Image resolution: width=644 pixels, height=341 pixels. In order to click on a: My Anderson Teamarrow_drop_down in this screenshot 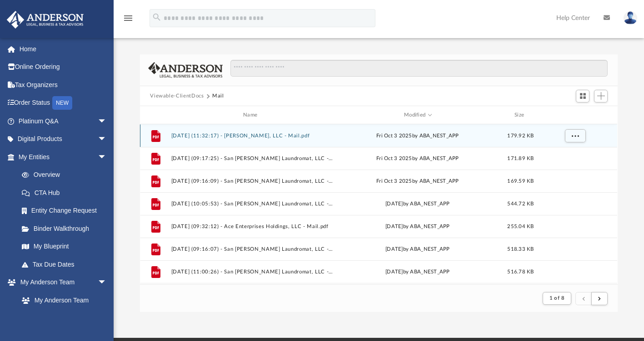, I will do `click(61, 283)`.